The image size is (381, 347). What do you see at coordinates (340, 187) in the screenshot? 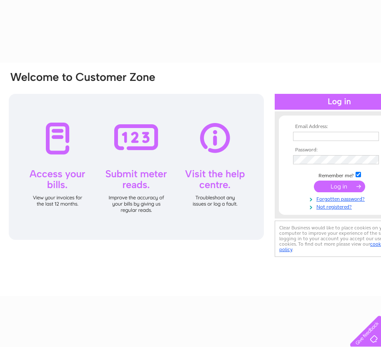
I see `input: Submit` at bounding box center [340, 187].